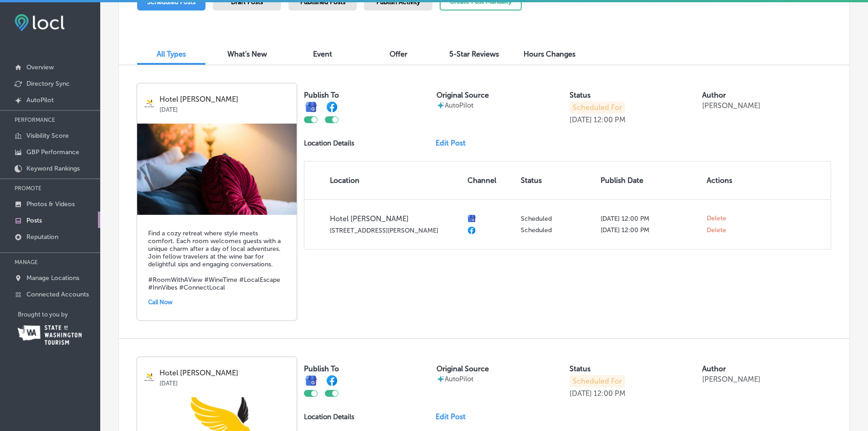 The image size is (868, 431). What do you see at coordinates (53, 169) in the screenshot?
I see `p: Keyword Rankings` at bounding box center [53, 169].